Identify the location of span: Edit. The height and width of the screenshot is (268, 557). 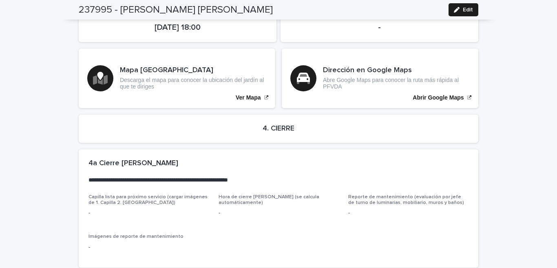
(468, 10).